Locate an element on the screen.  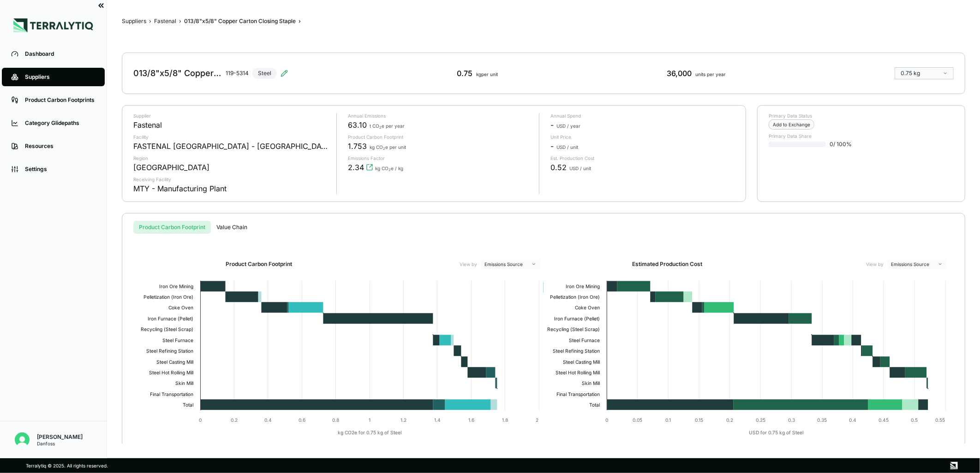
div: Dashboard is located at coordinates (60, 54).